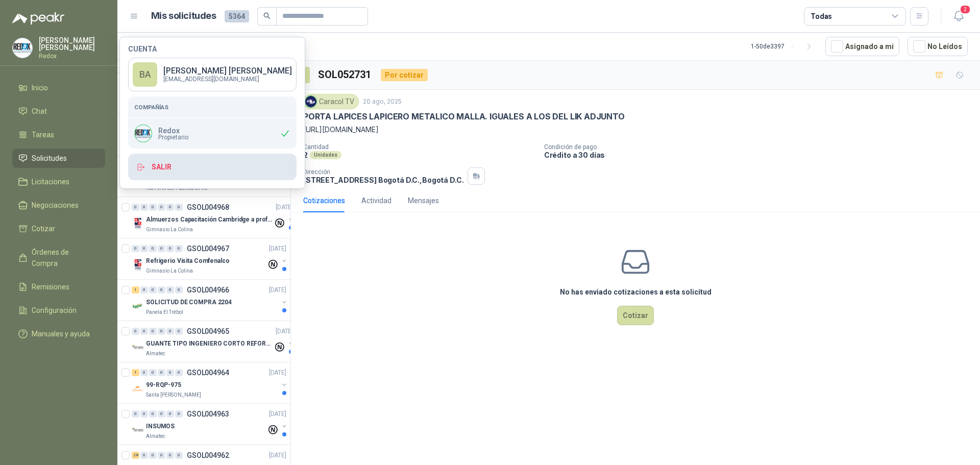  Describe the element at coordinates (208, 290) in the screenshot. I see `p: GSOL004966` at that location.